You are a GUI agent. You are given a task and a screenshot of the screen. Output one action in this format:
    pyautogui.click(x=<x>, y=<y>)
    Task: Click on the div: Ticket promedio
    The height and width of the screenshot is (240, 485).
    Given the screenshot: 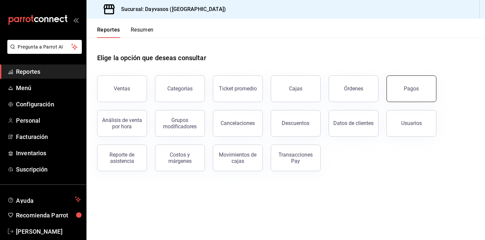 What is the action you would take?
    pyautogui.click(x=238, y=89)
    